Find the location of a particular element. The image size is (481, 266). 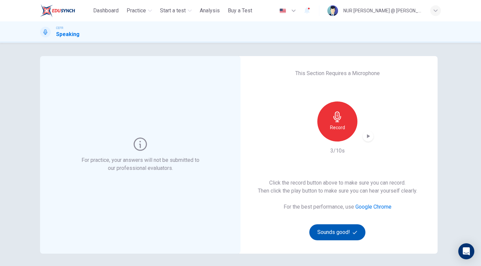

button: Start a test is located at coordinates (176, 11).